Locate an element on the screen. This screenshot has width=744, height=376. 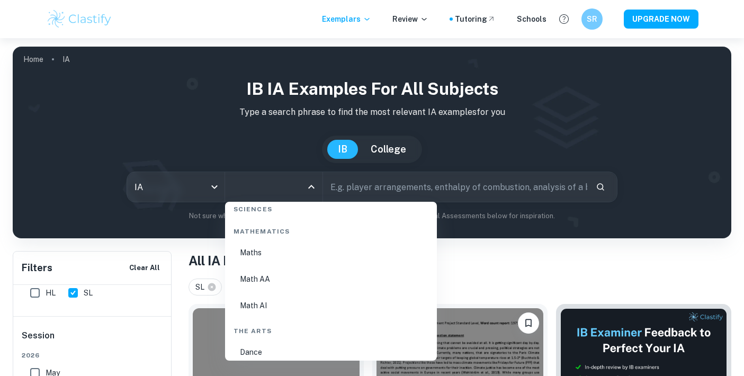
p: Type a search phrase to find the most relevant IA examples for you is located at coordinates (372, 112).